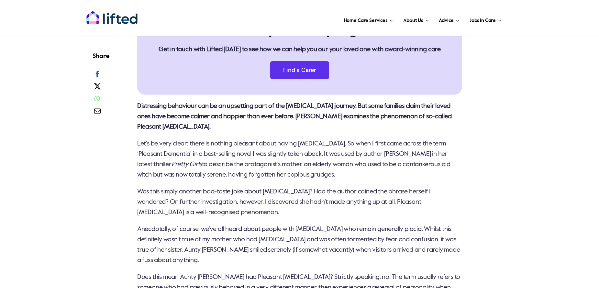 The image size is (599, 288). Describe the element at coordinates (413, 21) in the screenshot. I see `span: About Us` at that location.